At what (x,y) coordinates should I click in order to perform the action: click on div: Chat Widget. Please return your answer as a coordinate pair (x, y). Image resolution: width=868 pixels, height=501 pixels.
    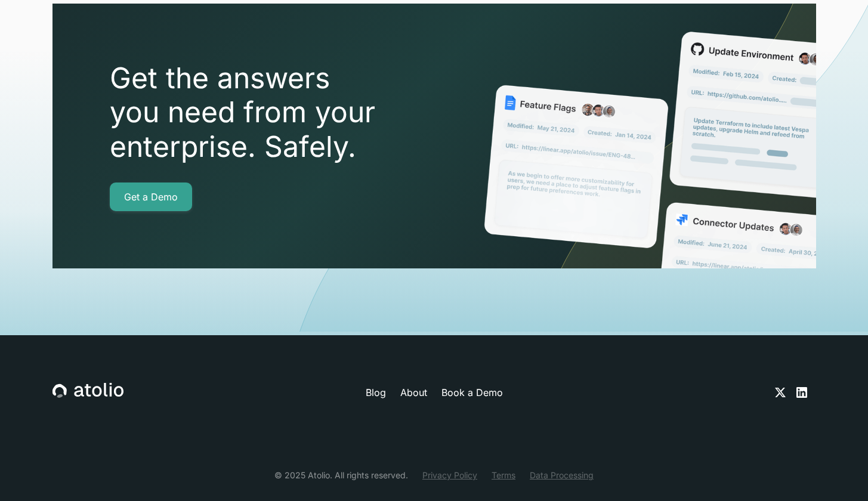
    Looking at the image, I should click on (838, 473).